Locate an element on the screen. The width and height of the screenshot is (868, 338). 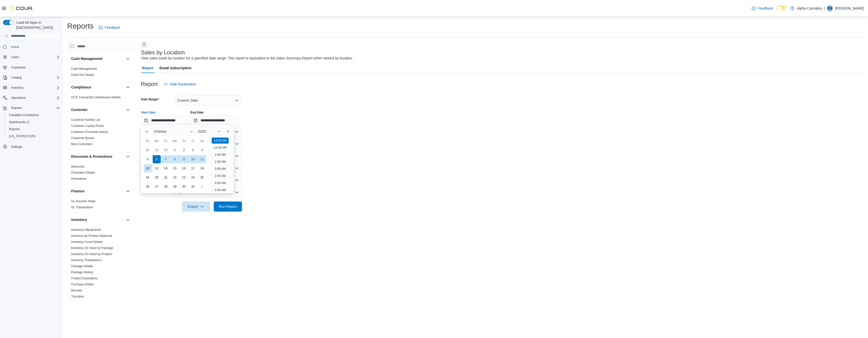
a: Inventory by Product Historical is located at coordinates (92, 236).